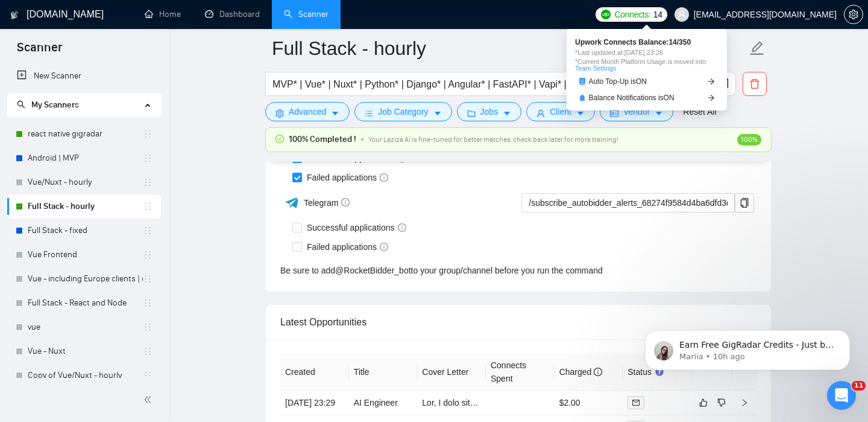 The image size is (868, 422). I want to click on a: Android | MVP, so click(85, 158).